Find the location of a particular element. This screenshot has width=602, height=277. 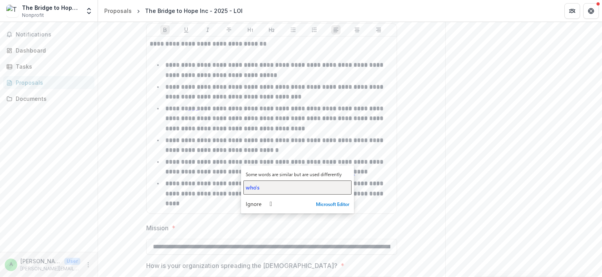

p: Mission is located at coordinates (157, 228).